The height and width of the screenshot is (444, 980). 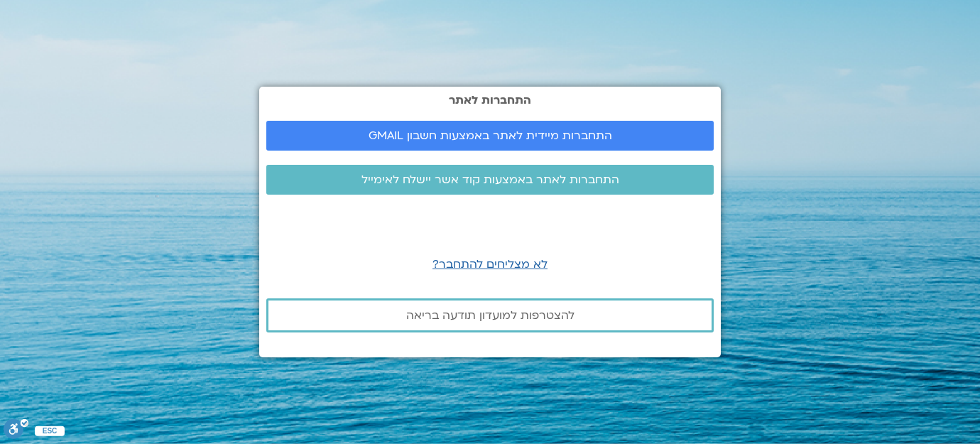 I want to click on span: התחברות מיידית לאתר באמצעות חשבון GMAIL, so click(x=490, y=136).